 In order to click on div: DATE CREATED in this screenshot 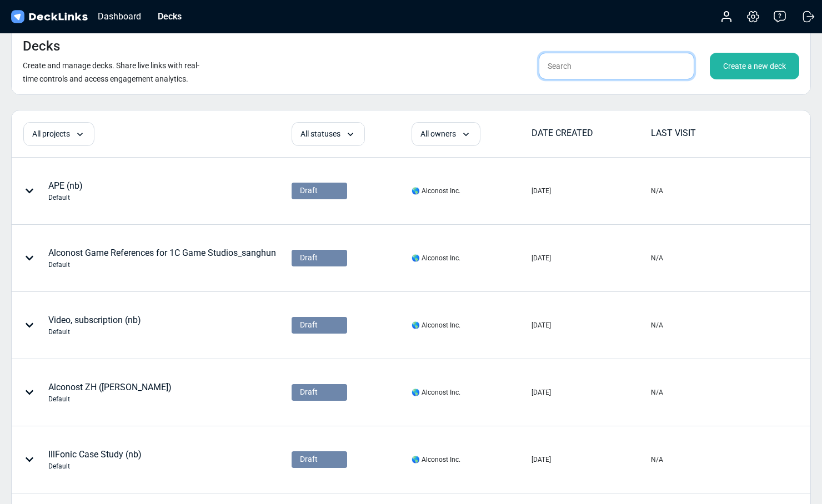, I will do `click(591, 133)`.